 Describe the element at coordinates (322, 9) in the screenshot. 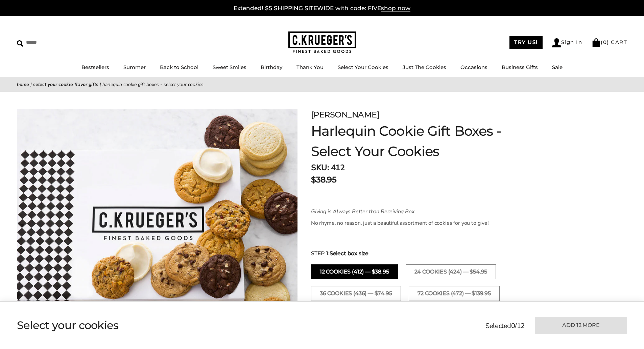

I see `a: Extended! $5 SHIPPING SITEWIDE with code: FIVEshop now` at that location.